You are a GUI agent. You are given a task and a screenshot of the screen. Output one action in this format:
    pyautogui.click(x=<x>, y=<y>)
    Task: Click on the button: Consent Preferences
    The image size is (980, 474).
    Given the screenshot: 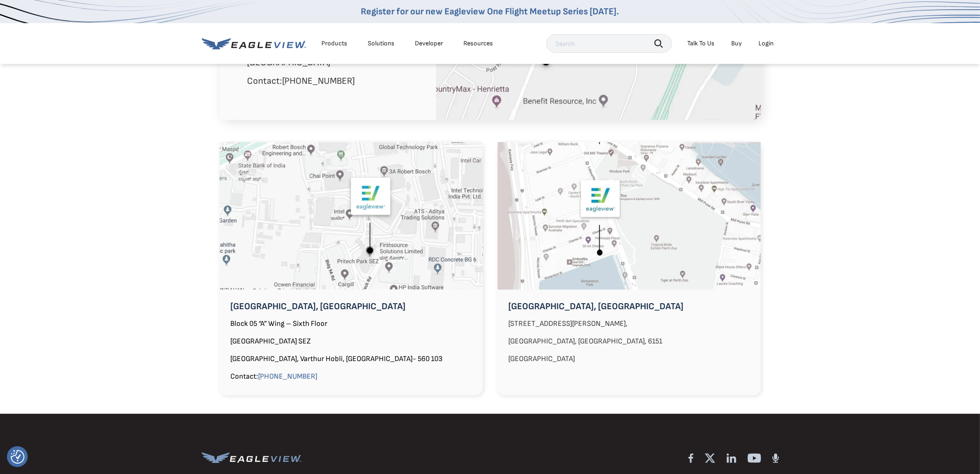 What is the action you would take?
    pyautogui.click(x=17, y=457)
    